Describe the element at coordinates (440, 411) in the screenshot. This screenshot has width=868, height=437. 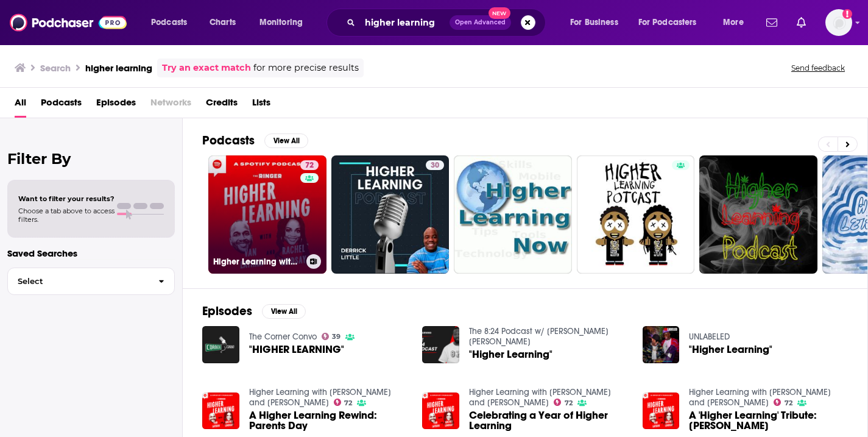
I see `img: Celebrating a Year of Higher Learning` at that location.